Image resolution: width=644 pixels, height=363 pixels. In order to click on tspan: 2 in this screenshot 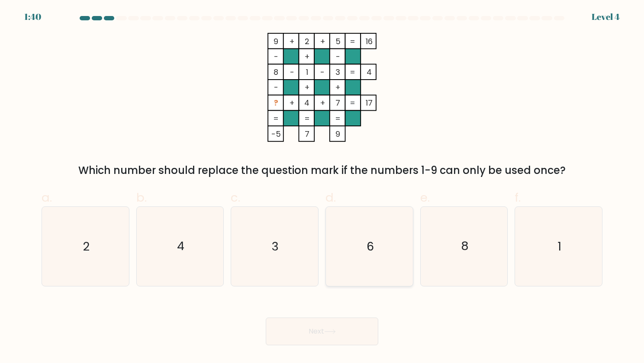, I will do `click(307, 41)`.